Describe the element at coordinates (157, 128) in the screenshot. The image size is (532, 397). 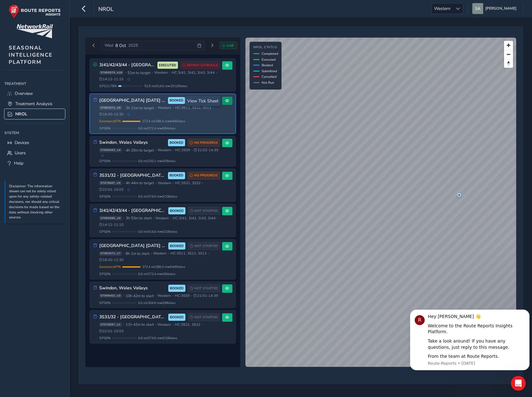
I see `span: 0.0 mi / 272.4 mi • 0 / 64 sites` at that location.